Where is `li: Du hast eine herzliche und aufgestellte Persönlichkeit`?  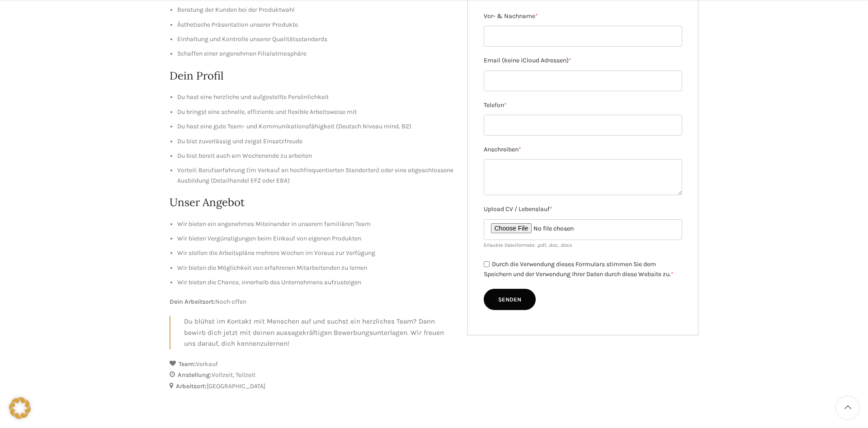 li: Du hast eine herzliche und aufgestellte Persönlichkeit is located at coordinates (315, 97).